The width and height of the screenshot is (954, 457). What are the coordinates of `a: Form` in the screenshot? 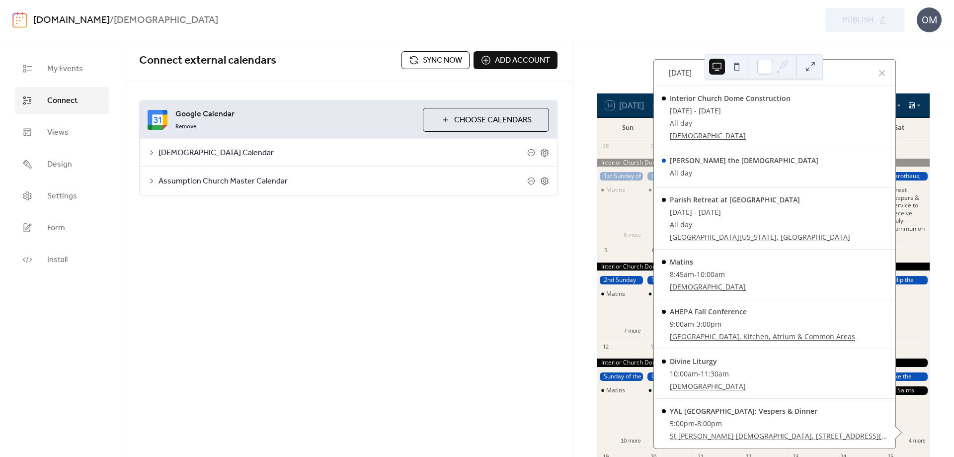 It's located at (62, 228).